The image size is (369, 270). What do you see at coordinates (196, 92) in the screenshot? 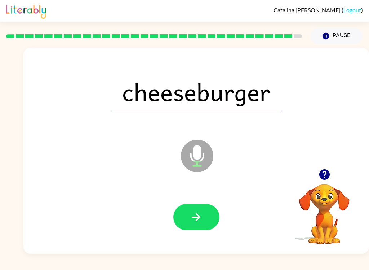
I see `span: cheeseburger` at bounding box center [196, 92].